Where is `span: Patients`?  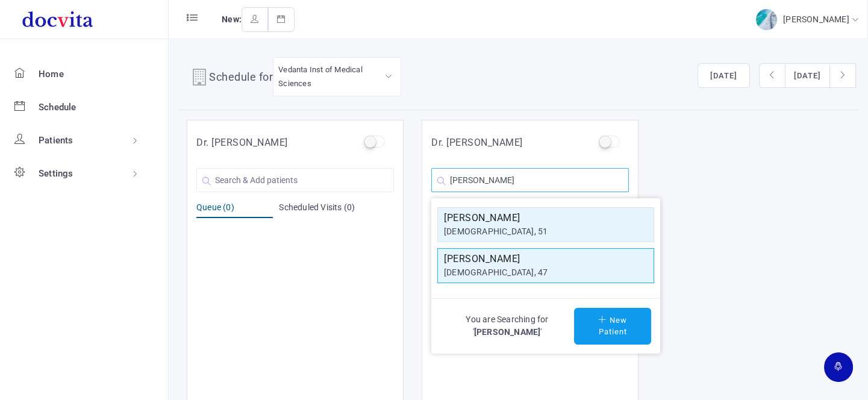
span: Patients is located at coordinates (56, 140).